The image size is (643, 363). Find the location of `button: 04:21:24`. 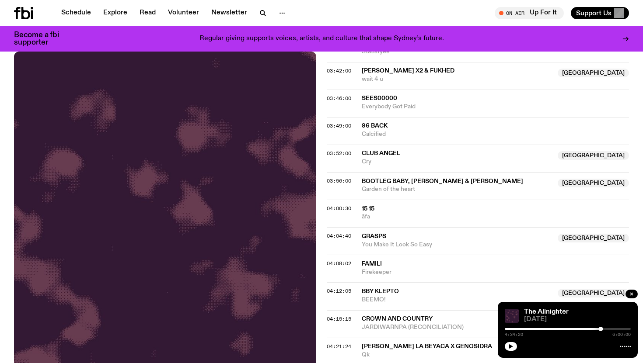

button: 04:21:24 is located at coordinates (339, 347).